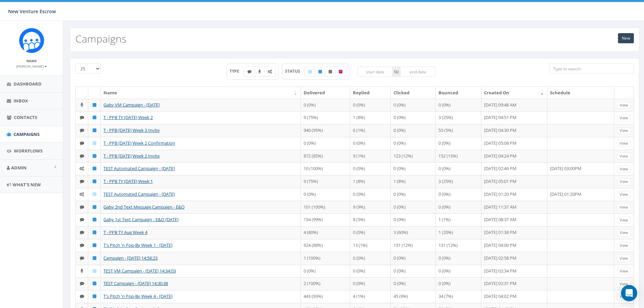  Describe the element at coordinates (126, 232) in the screenshot. I see `a: T - PPB TY Aug Week 4` at that location.